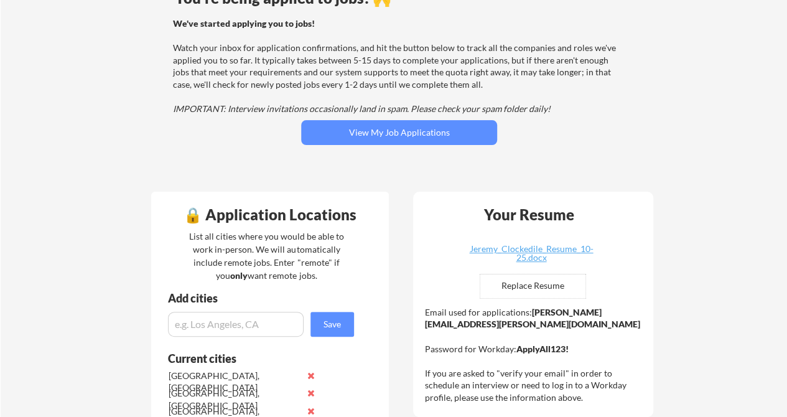 This screenshot has width=787, height=417. I want to click on a: Jeremy_Clockedile_Resume_10-25.docx, so click(531, 254).